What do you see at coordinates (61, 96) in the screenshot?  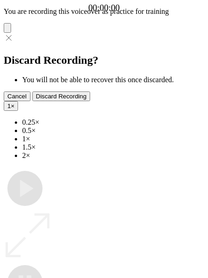 I see `button: Discard Recording` at bounding box center [61, 96].